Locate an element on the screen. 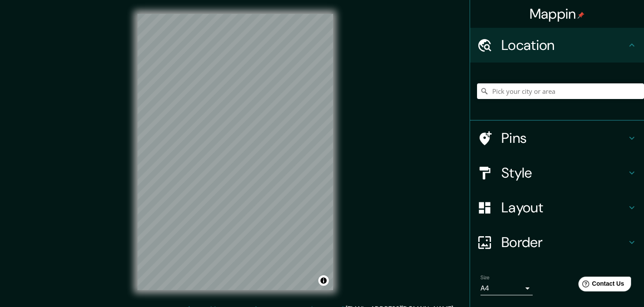 Image resolution: width=644 pixels, height=307 pixels. div: Style is located at coordinates (557, 173).